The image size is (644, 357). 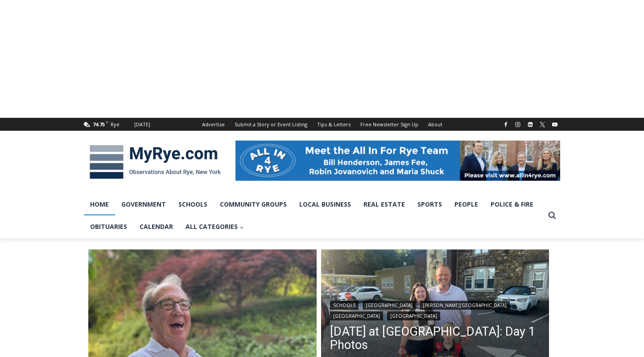 What do you see at coordinates (271, 124) in the screenshot?
I see `a: Submit a Story or Event Listing` at bounding box center [271, 124].